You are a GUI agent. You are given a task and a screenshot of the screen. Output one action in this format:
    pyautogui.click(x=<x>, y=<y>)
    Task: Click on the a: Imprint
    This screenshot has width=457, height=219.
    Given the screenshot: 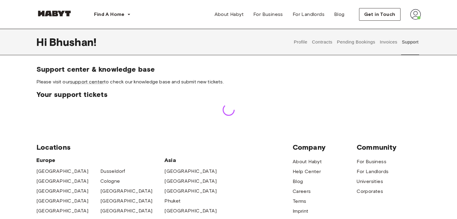 What is the action you would take?
    pyautogui.click(x=300, y=212)
    